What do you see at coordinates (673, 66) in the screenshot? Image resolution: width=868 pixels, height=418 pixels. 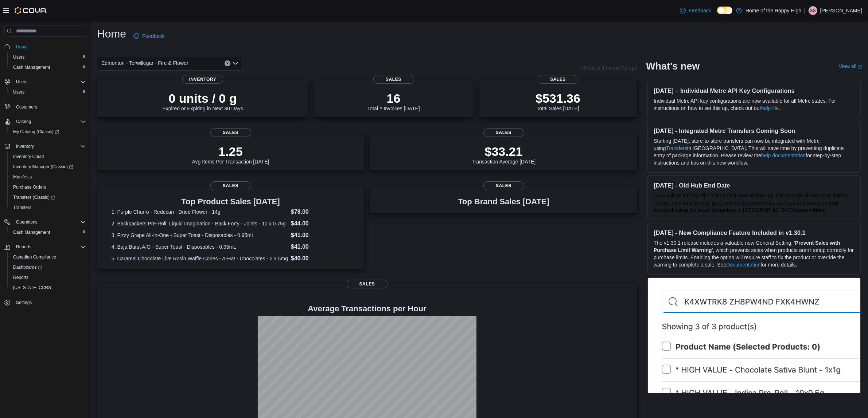 I see `h2: What's new` at bounding box center [673, 66].